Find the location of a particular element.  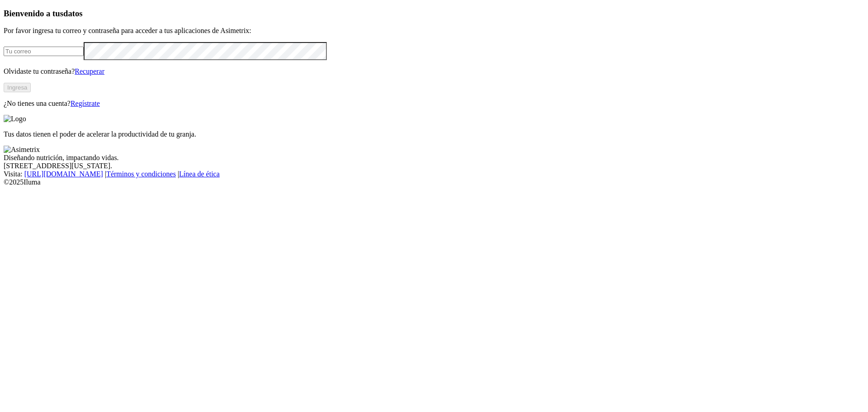

img: Logo is located at coordinates (15, 119).